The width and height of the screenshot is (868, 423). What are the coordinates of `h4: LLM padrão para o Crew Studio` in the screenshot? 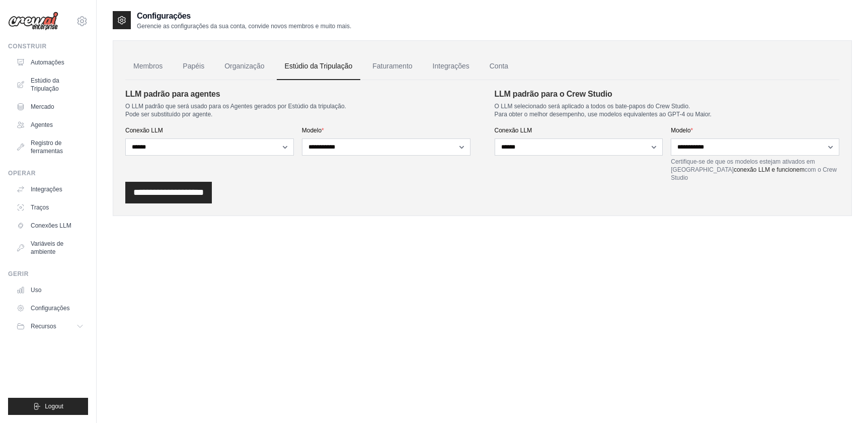 It's located at (667, 95).